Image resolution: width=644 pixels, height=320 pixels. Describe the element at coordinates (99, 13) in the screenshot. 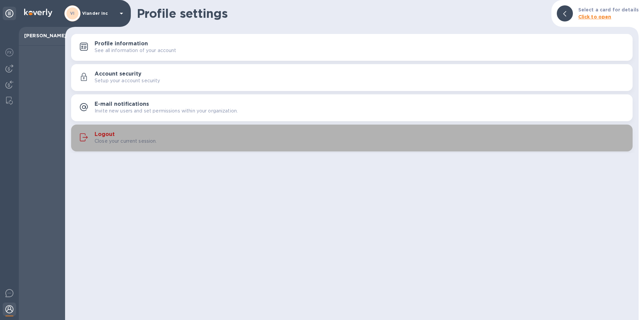

I see `p: Viander inc` at that location.